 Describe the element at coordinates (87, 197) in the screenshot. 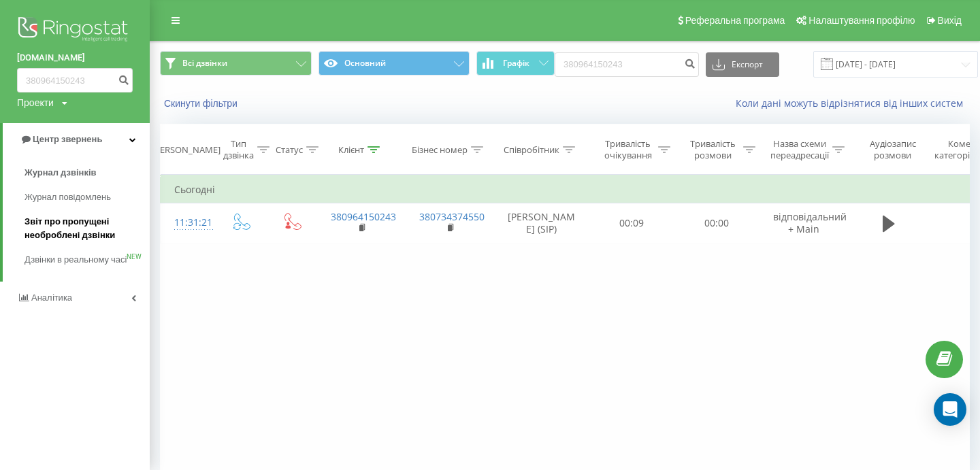

I see `a: Журнал повідомлень` at that location.